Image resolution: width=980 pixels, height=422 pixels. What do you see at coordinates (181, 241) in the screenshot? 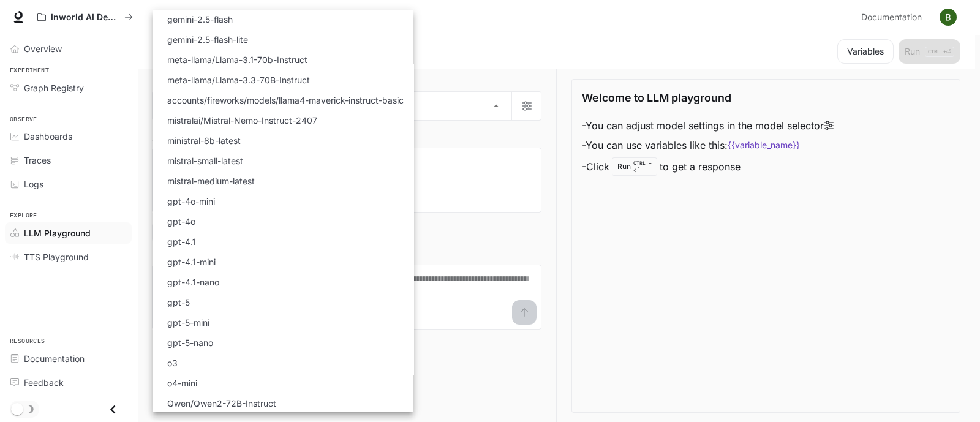
I see `p: gpt-4.1` at bounding box center [181, 241].